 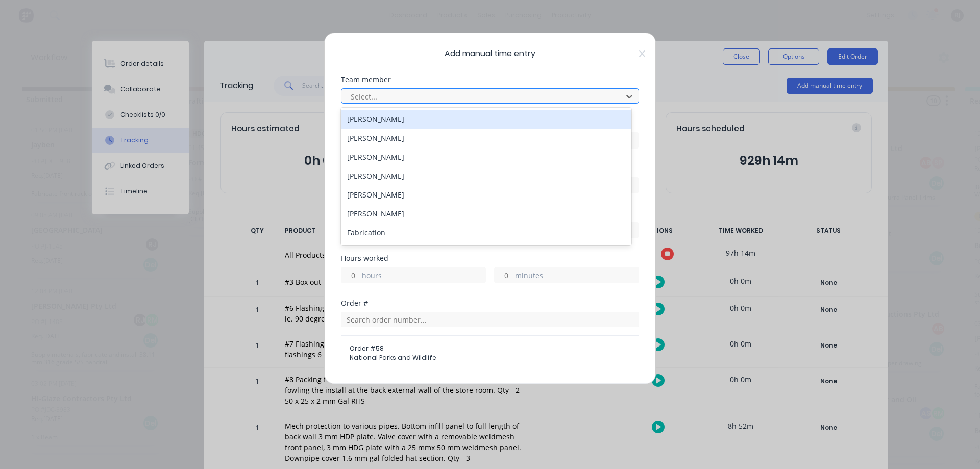 I want to click on div: Team member, so click(x=490, y=80).